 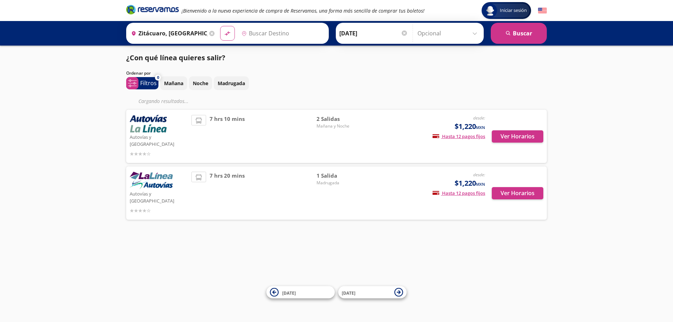 I want to click on span: 7 hrs 20 mins, so click(x=227, y=193).